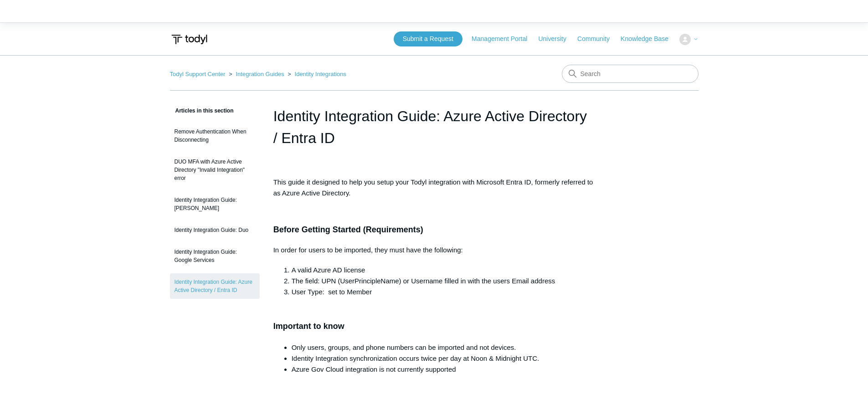 The width and height of the screenshot is (868, 415). What do you see at coordinates (214, 230) in the screenshot?
I see `a: Identity Integration Guide: Duo` at bounding box center [214, 230].